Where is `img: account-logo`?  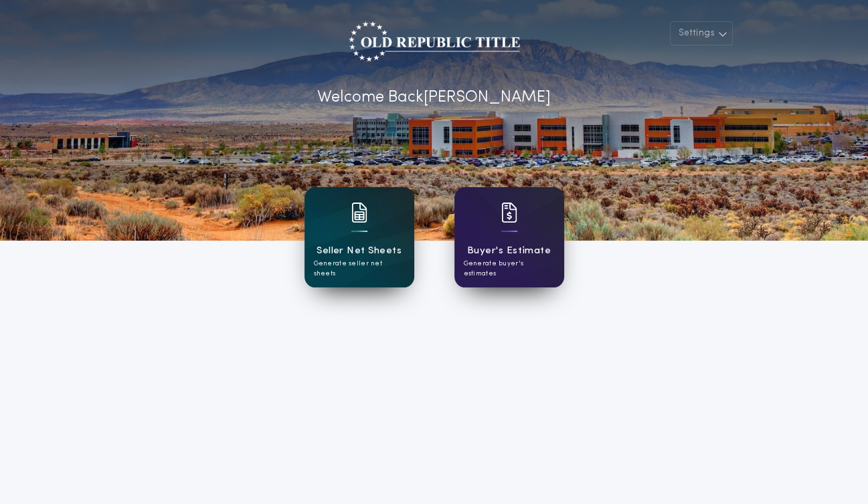
img: account-logo is located at coordinates (434, 42).